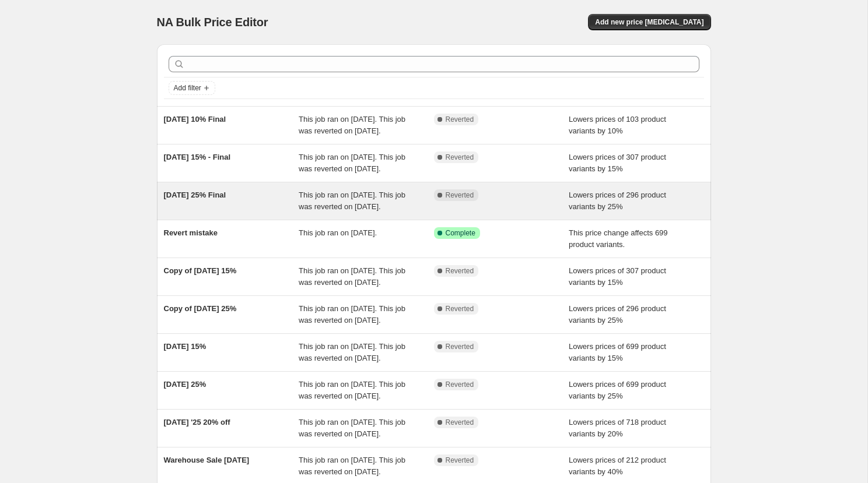  What do you see at coordinates (191, 233) in the screenshot?
I see `span: Revert mistake` at bounding box center [191, 233].